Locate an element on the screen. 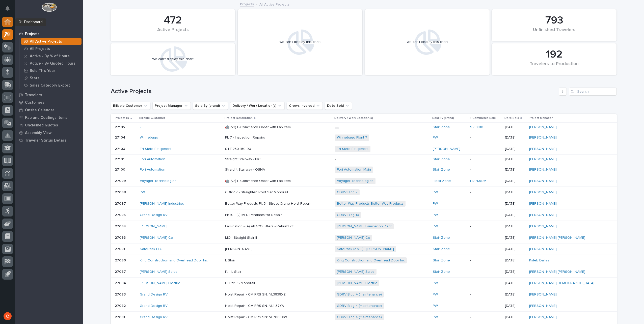 The image size is (644, 324). a: Hoist Zone is located at coordinates (442, 181).